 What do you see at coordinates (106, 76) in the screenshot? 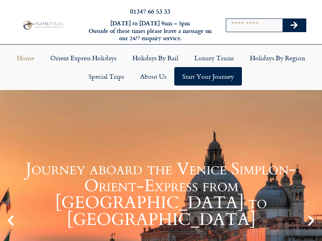
I see `a: Special Trips` at bounding box center [106, 76].